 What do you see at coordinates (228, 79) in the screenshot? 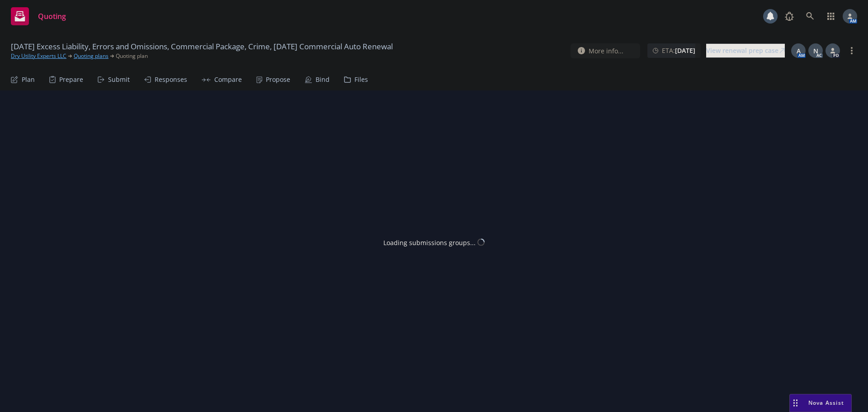
I see `div: Compare` at bounding box center [228, 79].